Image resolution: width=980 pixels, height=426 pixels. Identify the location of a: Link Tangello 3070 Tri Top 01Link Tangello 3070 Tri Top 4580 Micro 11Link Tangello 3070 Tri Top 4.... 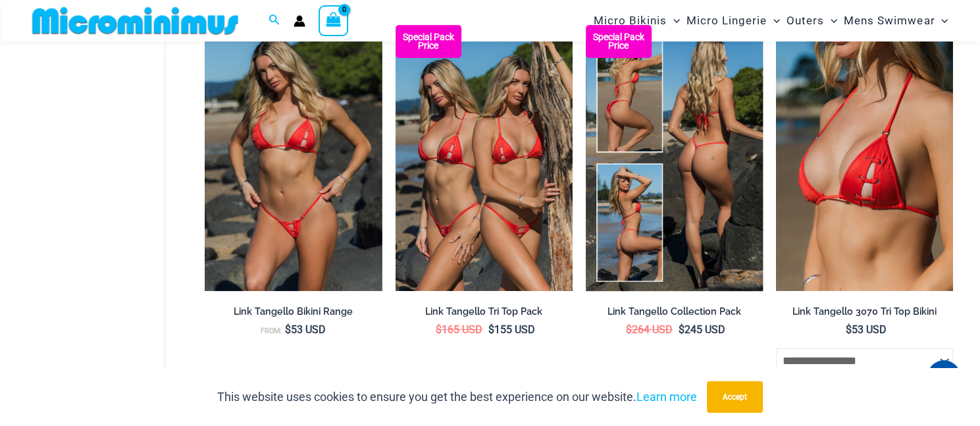
(865, 158).